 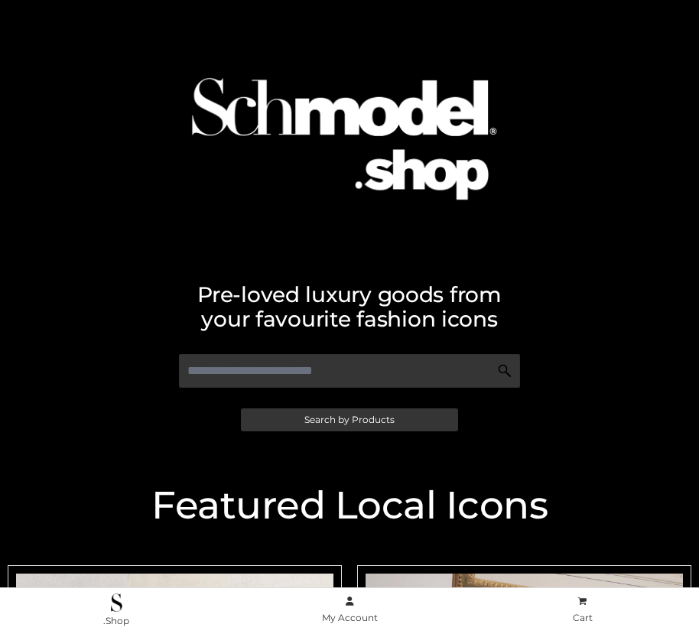 What do you see at coordinates (349, 609) in the screenshot?
I see `a: My Account` at bounding box center [349, 609].